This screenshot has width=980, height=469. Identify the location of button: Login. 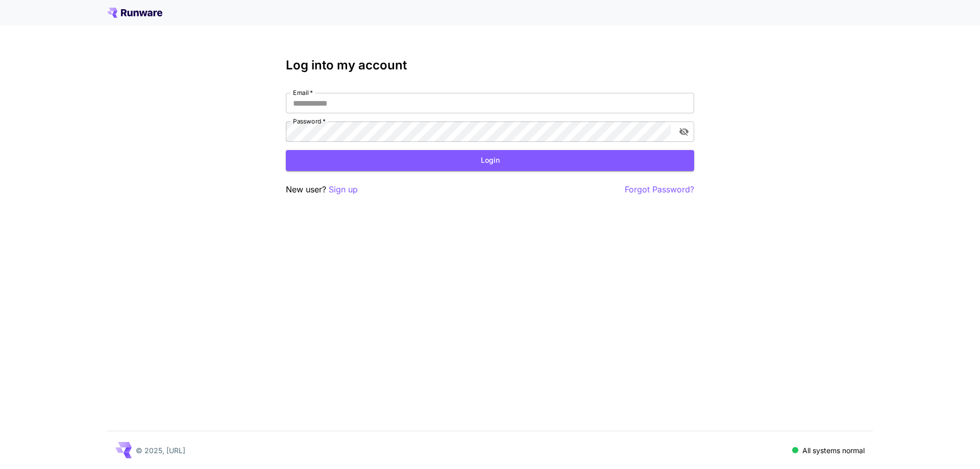
(490, 160).